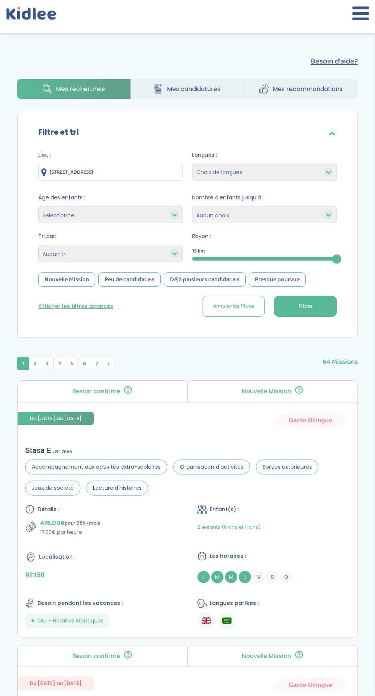 The width and height of the screenshot is (375, 696). What do you see at coordinates (212, 467) in the screenshot?
I see `span: Organisation d'activités` at bounding box center [212, 467].